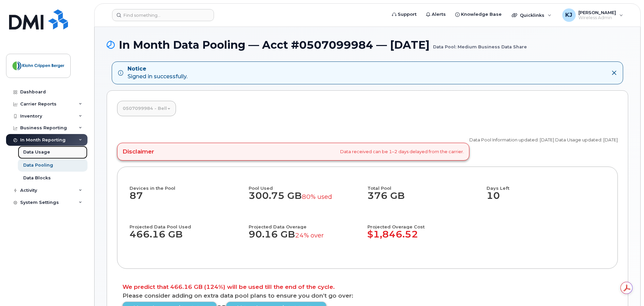 This screenshot has width=644, height=306. I want to click on dd: 87, so click(189, 199).